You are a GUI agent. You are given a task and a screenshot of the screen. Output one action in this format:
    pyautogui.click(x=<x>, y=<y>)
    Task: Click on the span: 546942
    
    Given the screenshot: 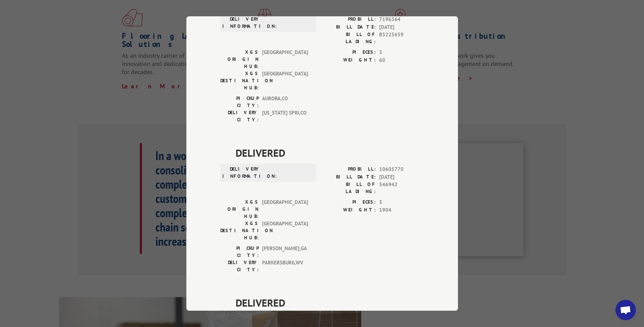 What is the action you would take?
    pyautogui.click(x=402, y=188)
    